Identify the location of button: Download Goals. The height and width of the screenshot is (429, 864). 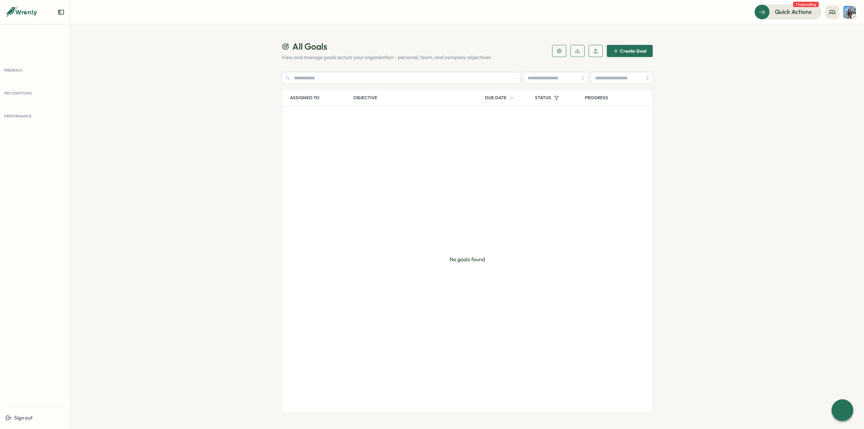
(577, 51).